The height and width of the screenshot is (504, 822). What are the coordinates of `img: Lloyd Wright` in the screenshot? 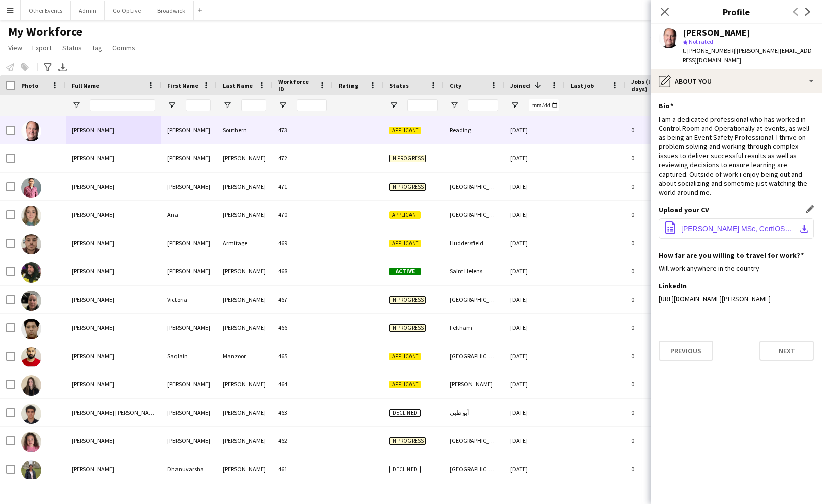 It's located at (32, 329).